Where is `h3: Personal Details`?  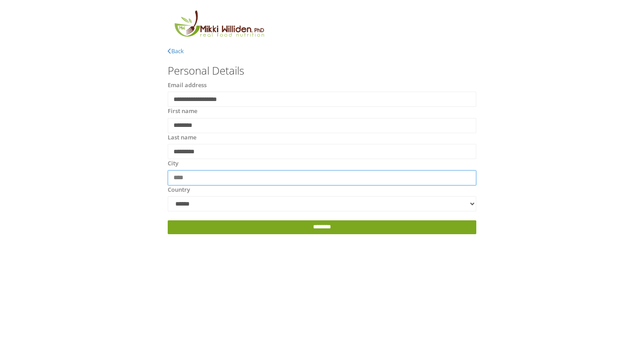 h3: Personal Details is located at coordinates (322, 71).